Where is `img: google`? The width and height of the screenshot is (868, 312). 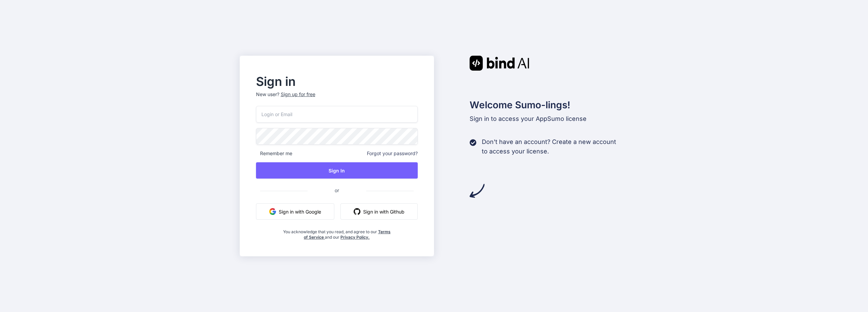 img: google is located at coordinates (273, 211).